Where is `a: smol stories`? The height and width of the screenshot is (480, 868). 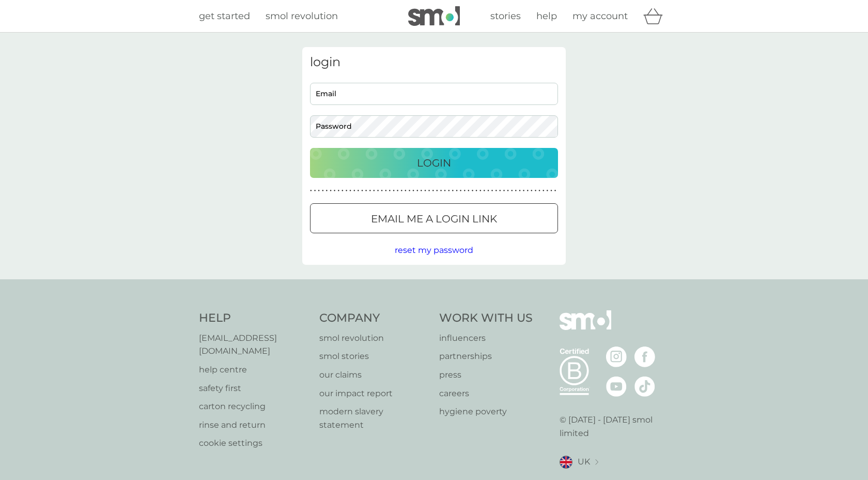 a: smol stories is located at coordinates (374, 356).